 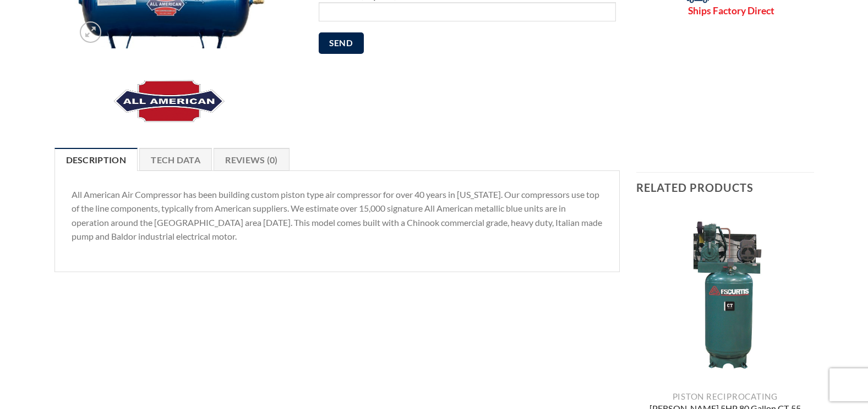 I want to click on img: All American Air Compressors, so click(x=170, y=101).